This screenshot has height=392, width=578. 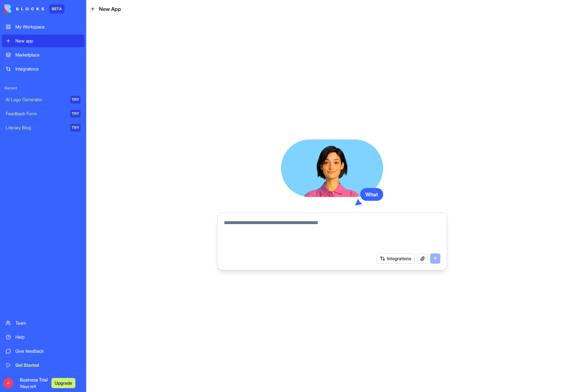 What do you see at coordinates (43, 27) in the screenshot?
I see `a: My Workspace` at bounding box center [43, 27].